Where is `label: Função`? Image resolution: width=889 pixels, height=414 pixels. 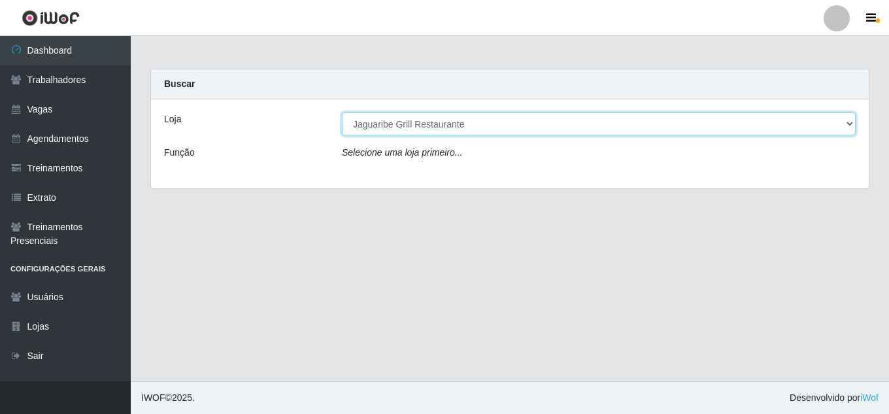
label: Função is located at coordinates (179, 152).